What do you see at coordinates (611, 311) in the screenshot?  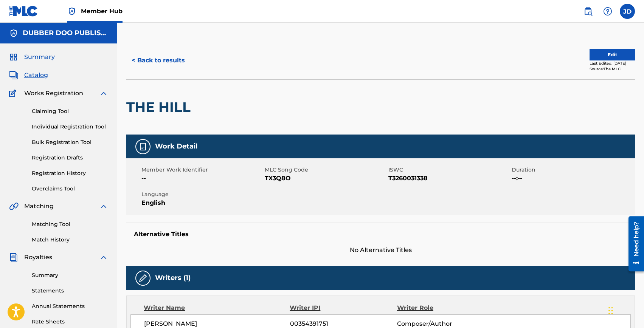 I see `div: Drag` at bounding box center [611, 311].